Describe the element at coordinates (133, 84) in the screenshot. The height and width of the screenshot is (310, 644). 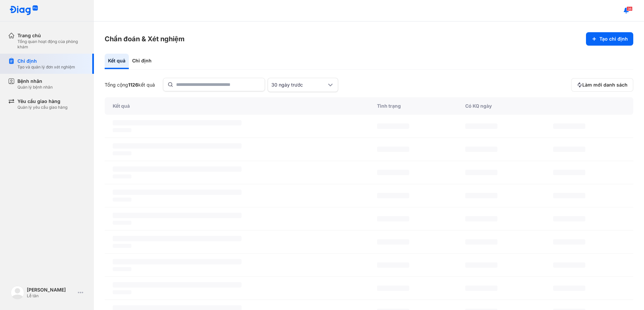
I see `span: 1126` at that location.